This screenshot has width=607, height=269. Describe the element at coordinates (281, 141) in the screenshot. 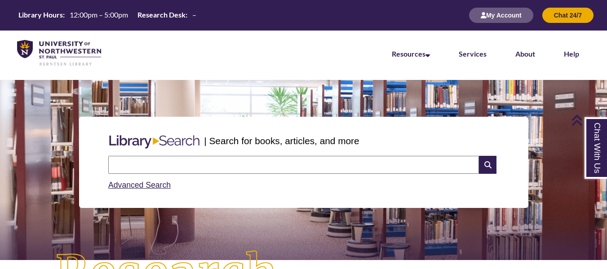

I see `p: | Search for books, articles, and more` at that location.